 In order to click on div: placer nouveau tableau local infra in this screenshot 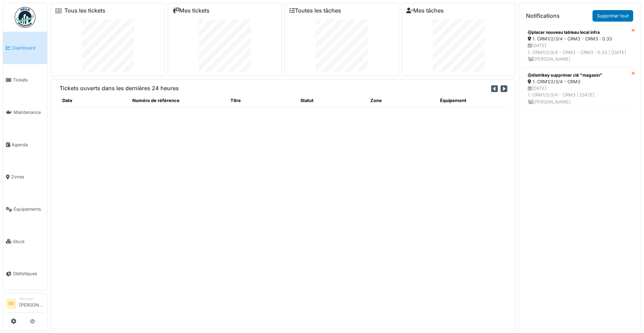, I will do `click(578, 33)`.